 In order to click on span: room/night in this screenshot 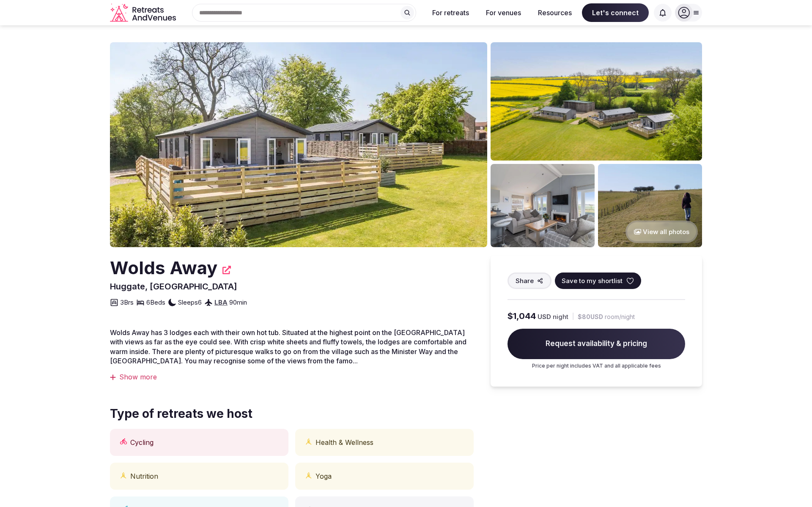, I will do `click(619, 317)`.